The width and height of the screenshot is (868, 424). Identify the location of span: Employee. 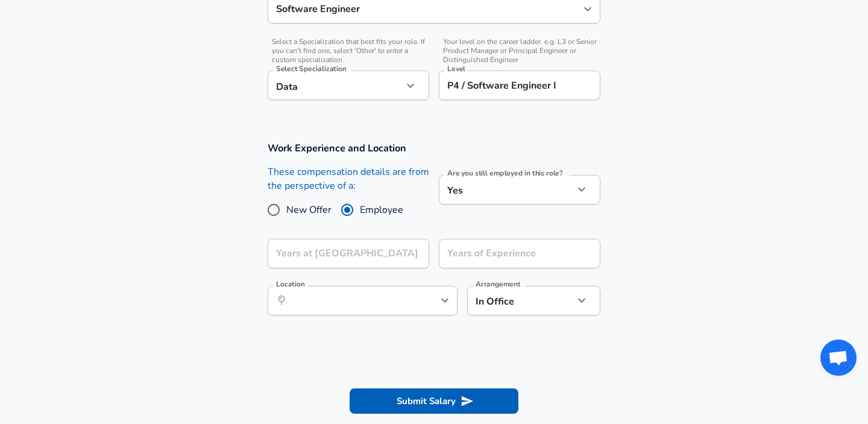
(381, 210).